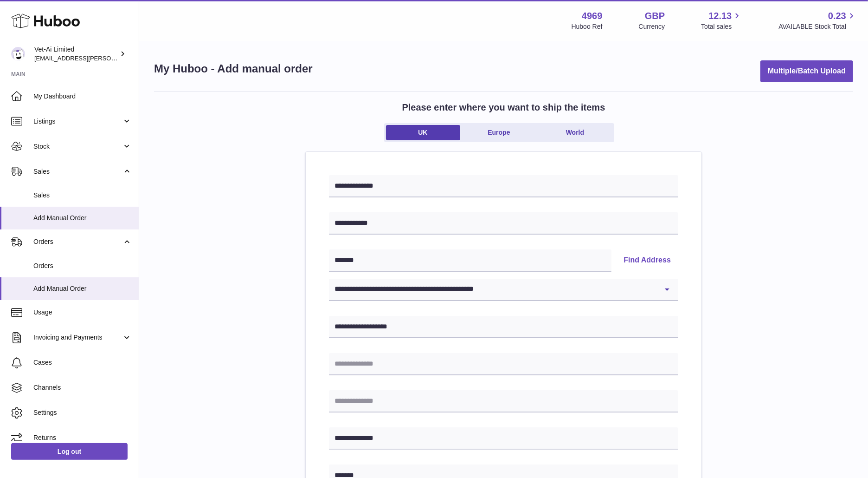  What do you see at coordinates (76, 54) in the screenshot?
I see `div: Vet-Ai Limited` at bounding box center [76, 54].